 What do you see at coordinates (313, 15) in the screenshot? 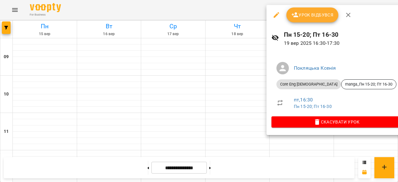
I see `button: Урок відбувся` at bounding box center [313, 15].